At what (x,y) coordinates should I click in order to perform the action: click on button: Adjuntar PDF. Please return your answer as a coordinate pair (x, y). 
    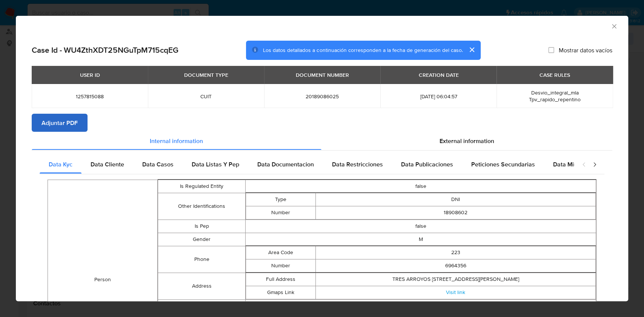
    Looking at the image, I should click on (59, 123).